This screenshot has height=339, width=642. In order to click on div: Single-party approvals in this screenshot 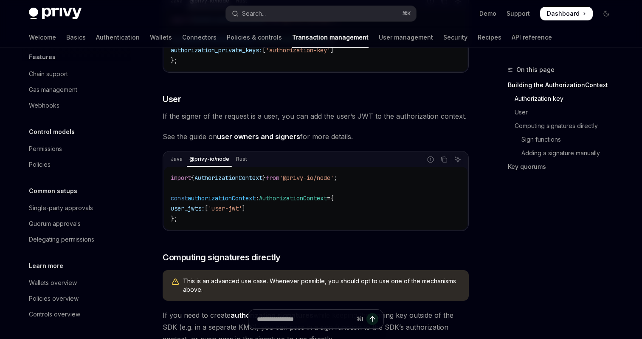, I will do `click(61, 208)`.